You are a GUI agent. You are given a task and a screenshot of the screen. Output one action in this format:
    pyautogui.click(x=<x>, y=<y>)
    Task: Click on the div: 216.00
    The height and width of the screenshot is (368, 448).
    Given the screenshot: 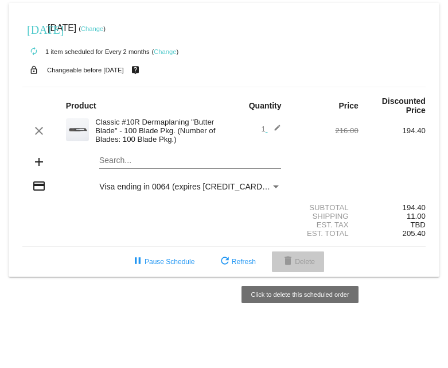 What is the action you would take?
    pyautogui.click(x=325, y=130)
    